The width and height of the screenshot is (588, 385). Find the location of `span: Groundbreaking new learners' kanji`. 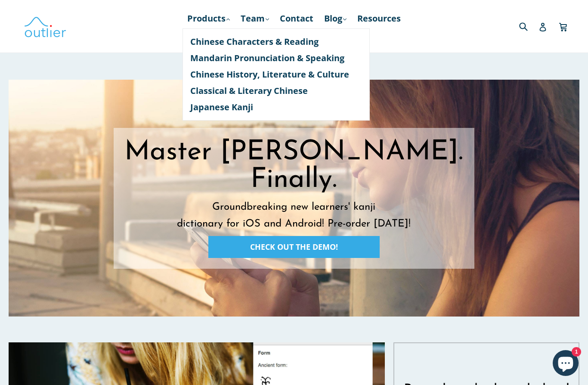

span: Groundbreaking new learners' kanji is located at coordinates (294, 207).